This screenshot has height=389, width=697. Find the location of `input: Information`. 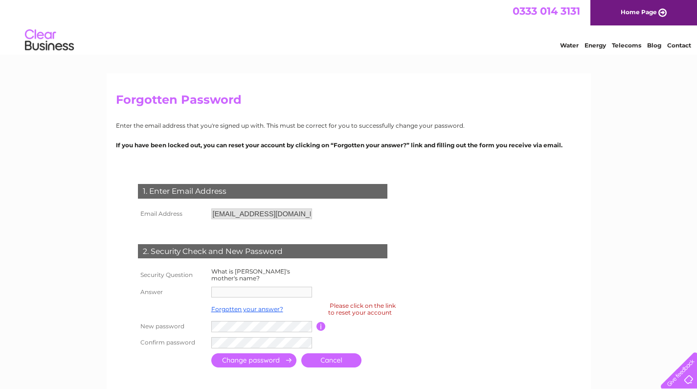

input: Information is located at coordinates (321, 326).